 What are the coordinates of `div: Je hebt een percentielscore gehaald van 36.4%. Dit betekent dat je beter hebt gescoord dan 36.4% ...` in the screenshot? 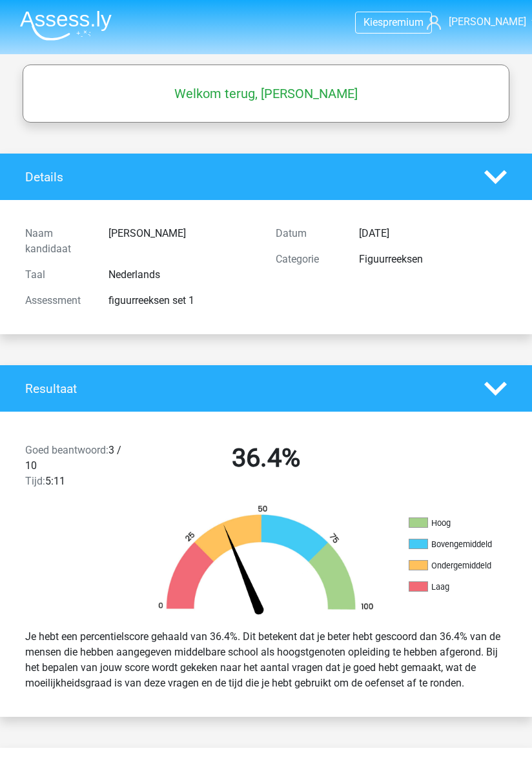 It's located at (266, 660).